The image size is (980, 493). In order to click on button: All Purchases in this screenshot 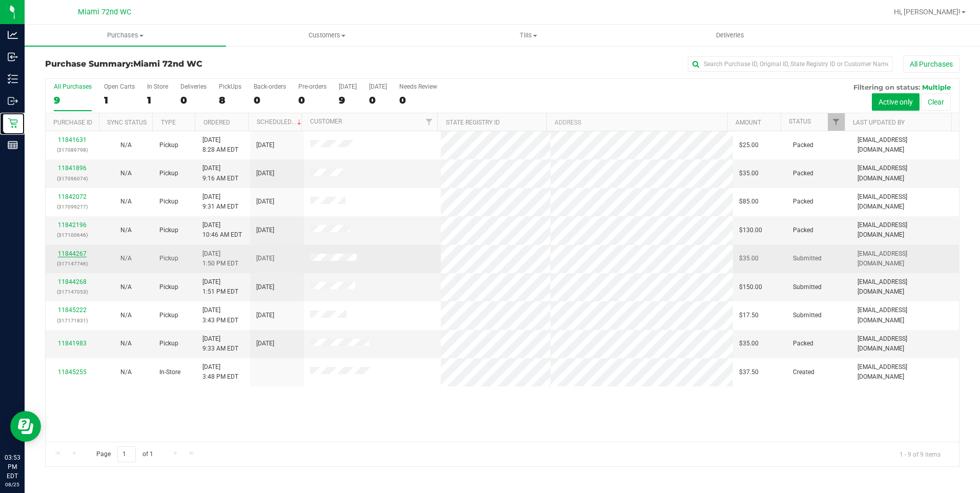, I will do `click(931, 64)`.